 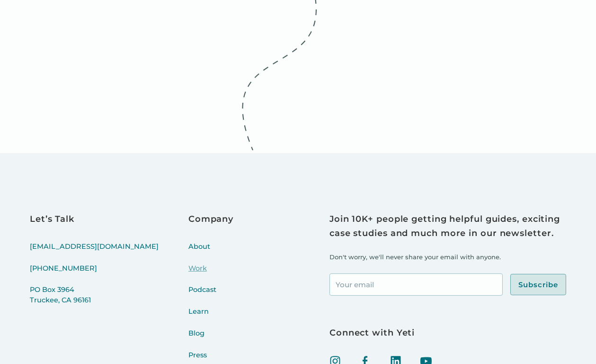 I want to click on form: Footer Newsletter Signup, so click(x=448, y=284).